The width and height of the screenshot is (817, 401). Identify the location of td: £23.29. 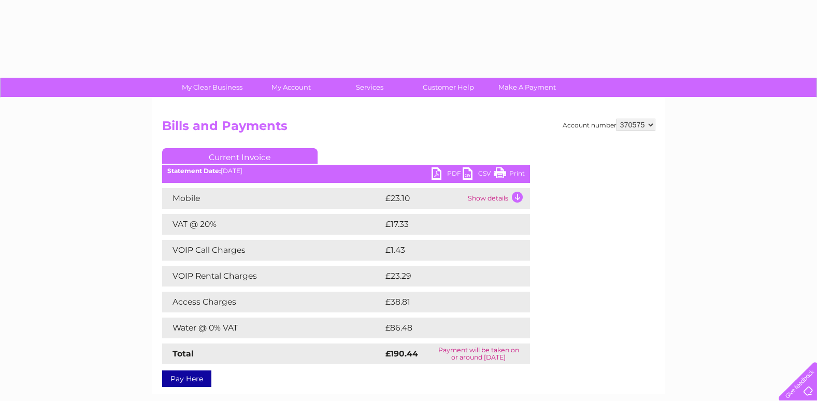
(446, 276).